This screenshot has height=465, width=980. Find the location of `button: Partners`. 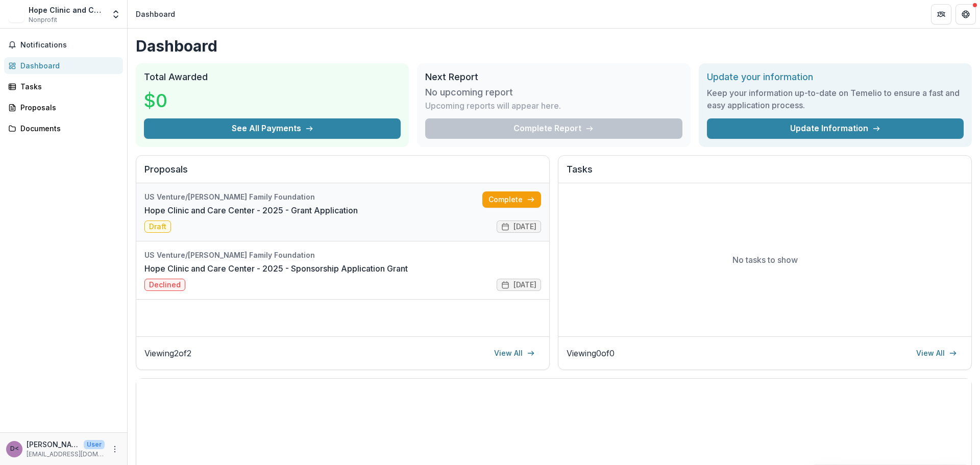

button: Partners is located at coordinates (941, 14).